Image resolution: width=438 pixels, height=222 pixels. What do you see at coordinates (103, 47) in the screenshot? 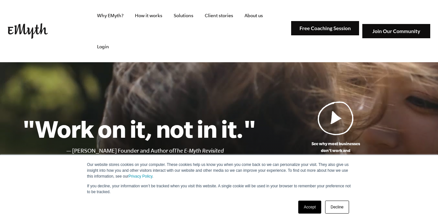
I see `a: Login` at bounding box center [103, 47].